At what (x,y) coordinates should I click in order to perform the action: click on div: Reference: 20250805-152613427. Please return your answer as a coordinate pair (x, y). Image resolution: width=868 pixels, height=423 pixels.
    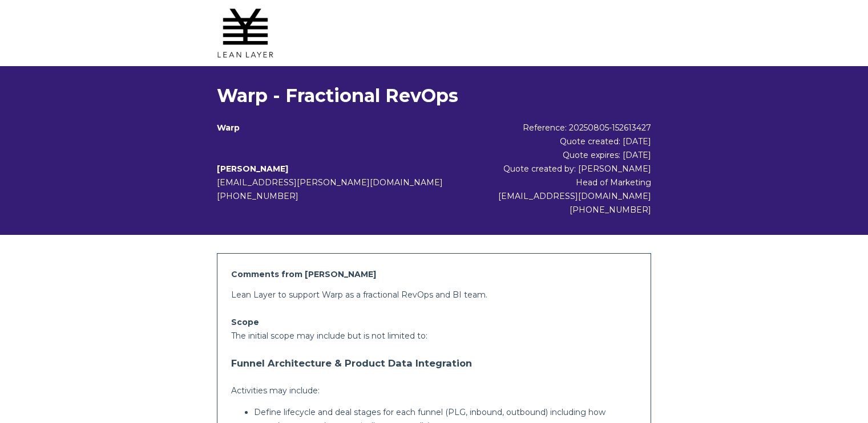
    Looking at the image, I should click on (554, 128).